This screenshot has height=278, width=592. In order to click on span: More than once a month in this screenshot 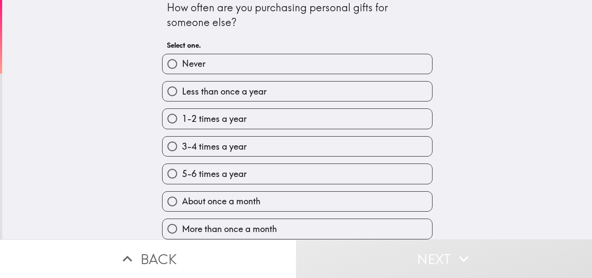, I will do `click(229, 229)`.